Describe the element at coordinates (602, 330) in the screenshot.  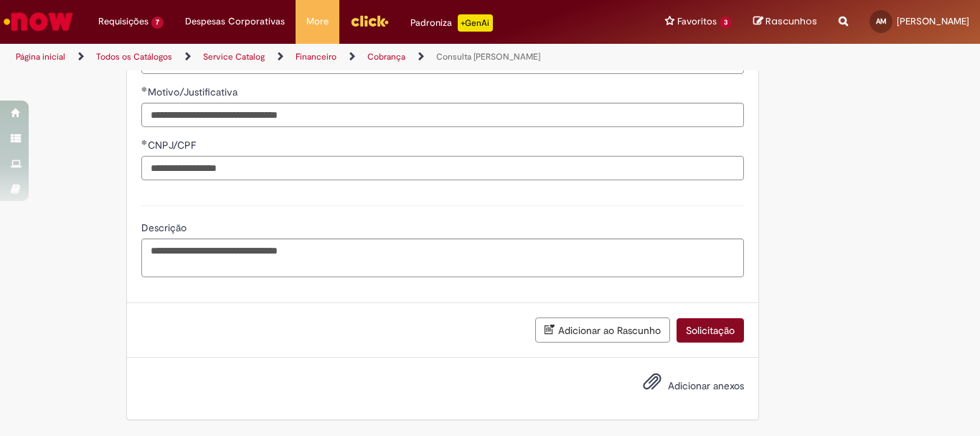
I see `button: Adicionar ao Rascunho` at that location.